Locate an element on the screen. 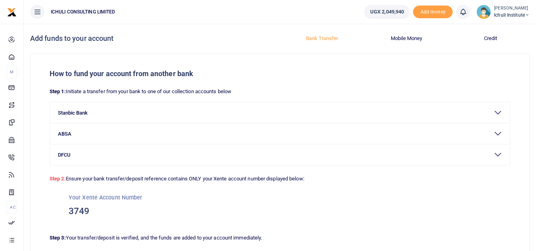 The image size is (536, 251). li: Wallet ballance is located at coordinates (386, 12).